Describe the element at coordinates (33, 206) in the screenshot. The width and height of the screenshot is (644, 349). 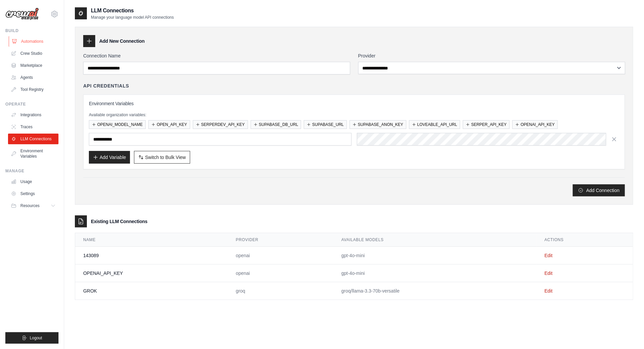
I see `button: Resources` at that location.